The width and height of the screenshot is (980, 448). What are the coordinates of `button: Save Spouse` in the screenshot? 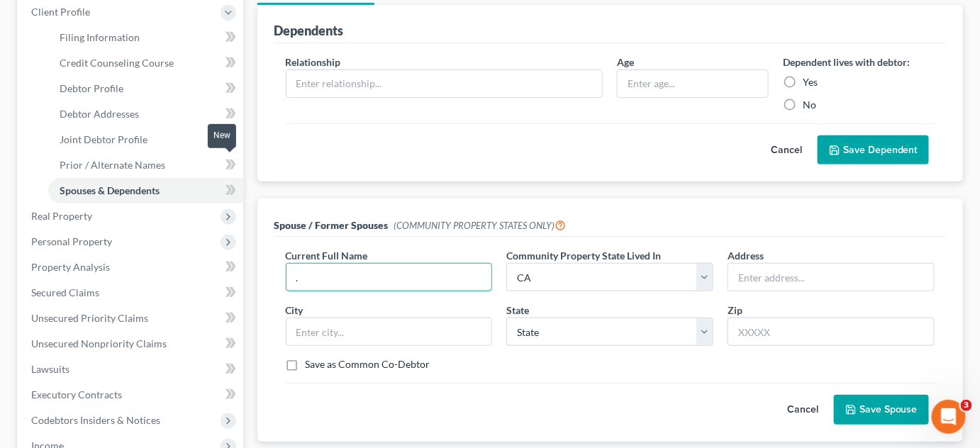 It's located at (881, 410).